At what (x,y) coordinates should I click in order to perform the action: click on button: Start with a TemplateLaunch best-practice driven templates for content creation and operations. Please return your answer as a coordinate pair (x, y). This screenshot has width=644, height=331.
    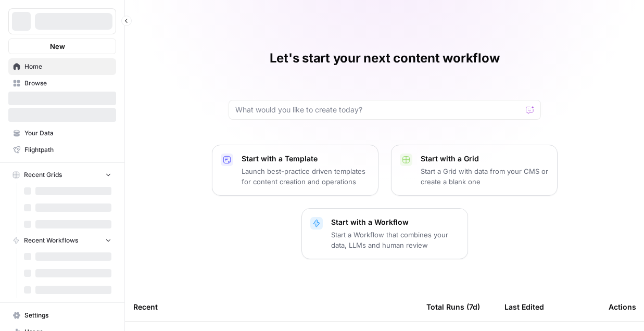
    Looking at the image, I should click on (295, 170).